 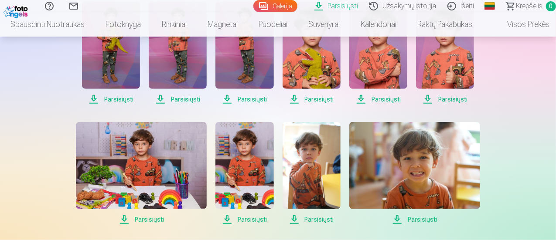 I want to click on span: 0, so click(x=551, y=6).